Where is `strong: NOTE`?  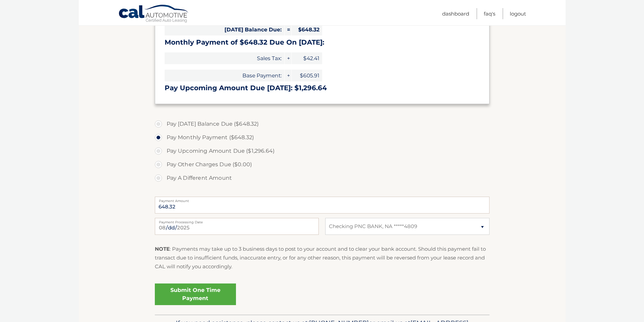
strong: NOTE is located at coordinates (163, 249).